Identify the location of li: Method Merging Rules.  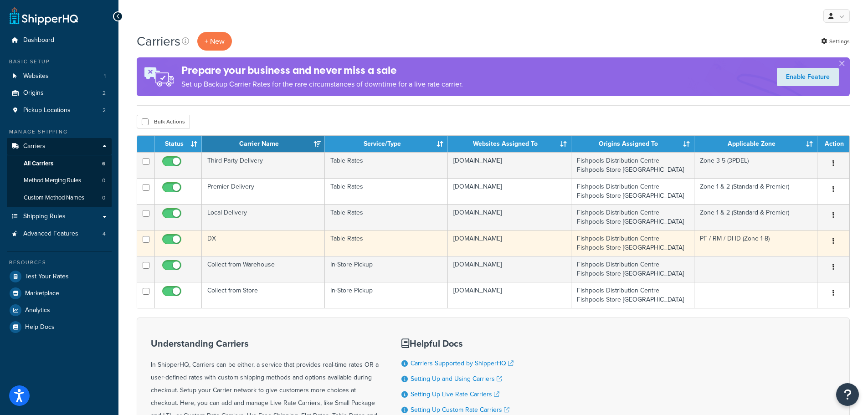
(59, 181).